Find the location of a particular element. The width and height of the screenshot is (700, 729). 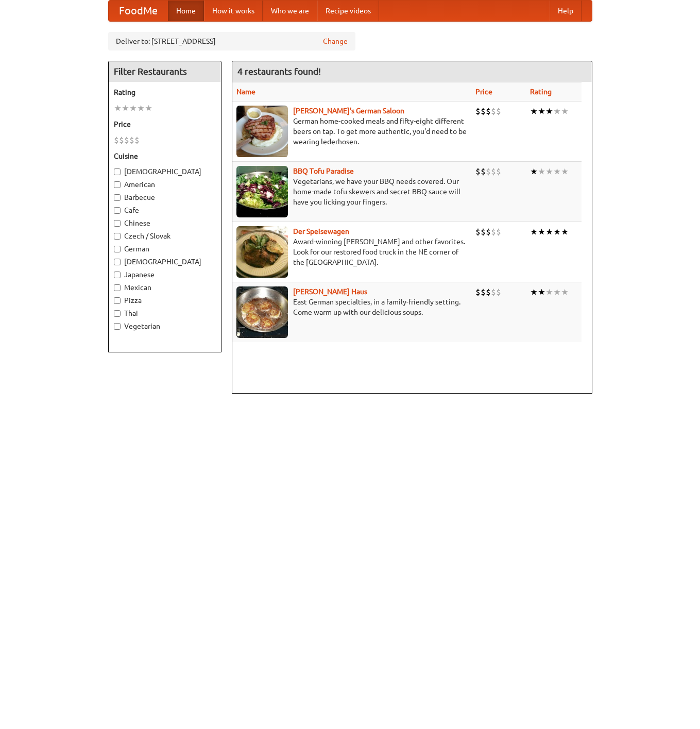

label: Czech / Slovak is located at coordinates (165, 236).